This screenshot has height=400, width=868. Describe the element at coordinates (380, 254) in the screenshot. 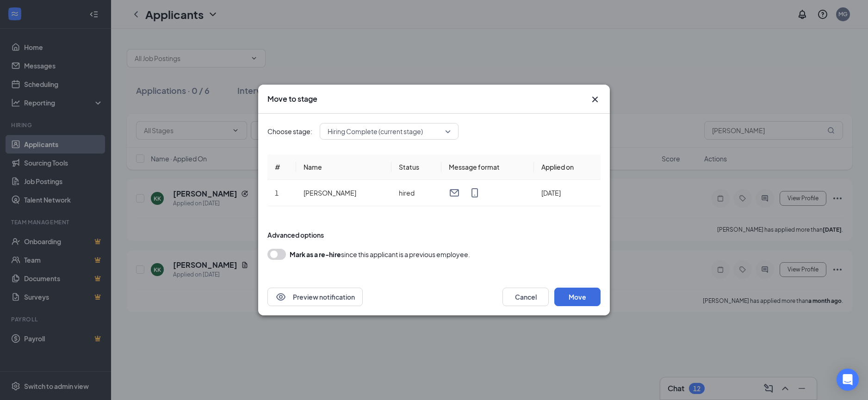

I see `div: since this applicant is a previous employee.` at that location.